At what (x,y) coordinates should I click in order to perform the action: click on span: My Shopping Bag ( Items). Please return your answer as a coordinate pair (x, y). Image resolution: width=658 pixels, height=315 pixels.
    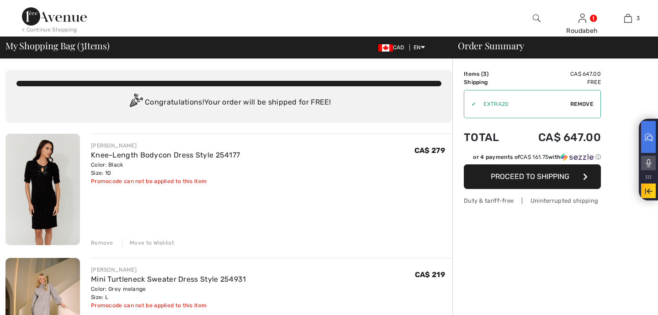
    Looking at the image, I should click on (58, 46).